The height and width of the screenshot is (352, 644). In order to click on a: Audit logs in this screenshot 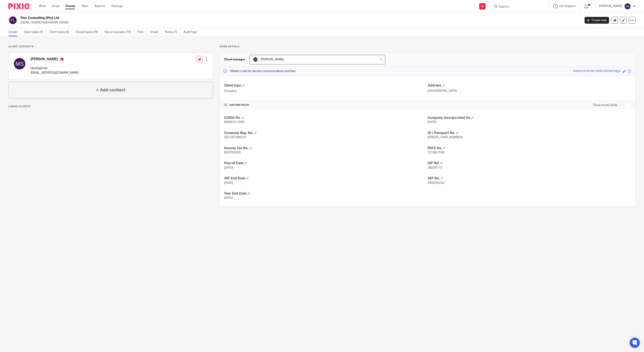, I will do `click(192, 32)`.